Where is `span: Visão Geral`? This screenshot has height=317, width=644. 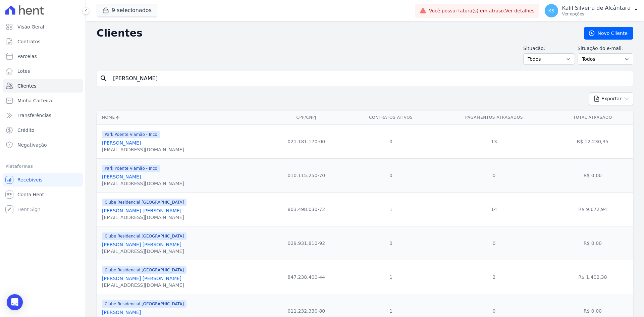
span: Visão Geral is located at coordinates (31, 26).